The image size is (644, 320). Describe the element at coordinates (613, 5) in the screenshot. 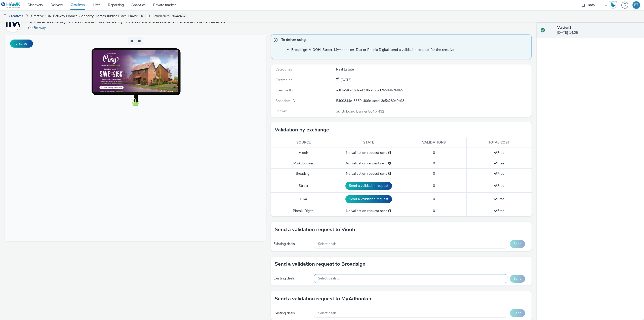

I see `img: Hawk Academy` at that location.